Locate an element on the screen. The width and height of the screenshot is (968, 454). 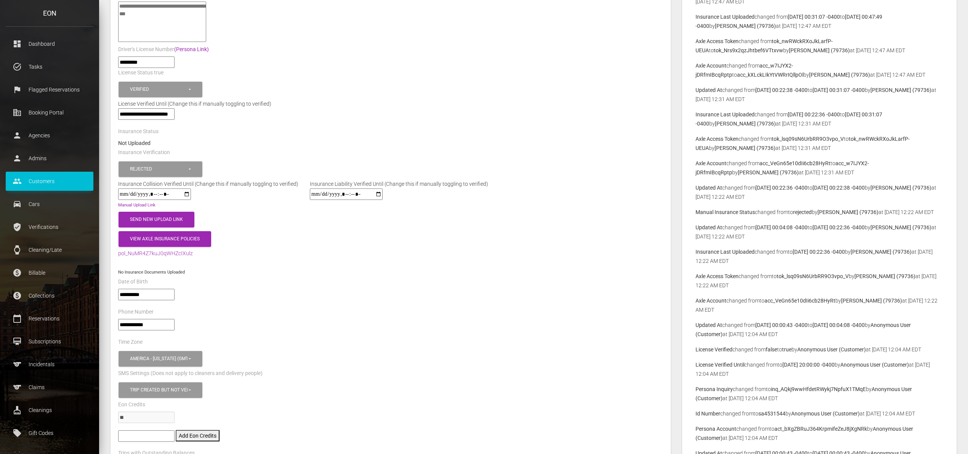
a: sports Incidentals is located at coordinates (50, 364).